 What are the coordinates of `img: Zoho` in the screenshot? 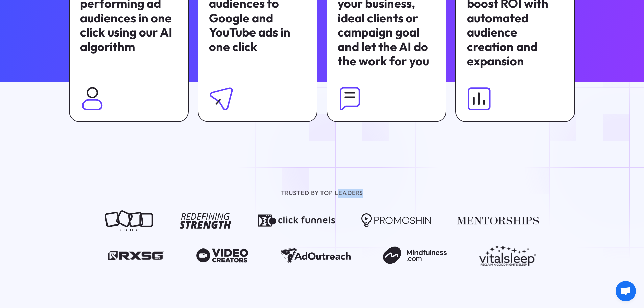 It's located at (129, 220).